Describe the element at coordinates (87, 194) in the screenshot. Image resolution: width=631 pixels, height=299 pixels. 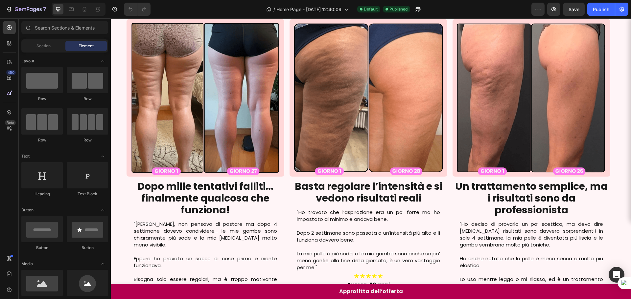
I see `div: Text Block` at that location.